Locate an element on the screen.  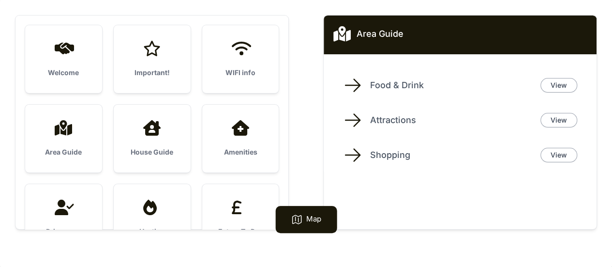
a: Welcome is located at coordinates (63, 59).